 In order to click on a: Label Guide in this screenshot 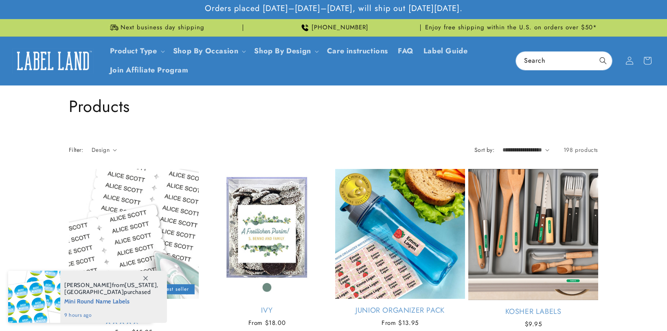, I will do `click(446, 51)`.